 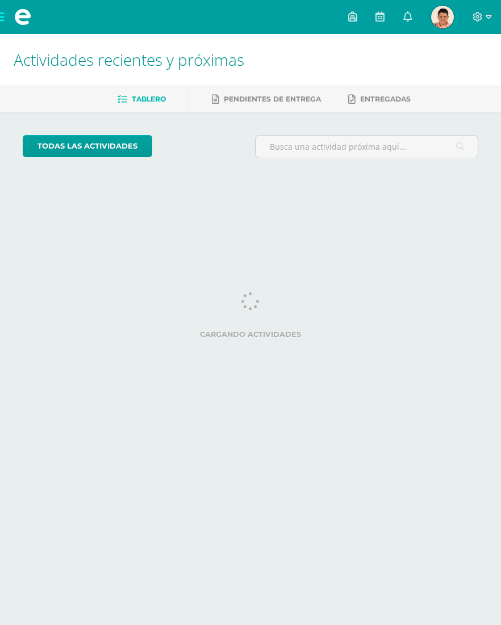 I want to click on img: c7f6891603fb5af6efb770ab50e2a5d8.png, so click(x=442, y=17).